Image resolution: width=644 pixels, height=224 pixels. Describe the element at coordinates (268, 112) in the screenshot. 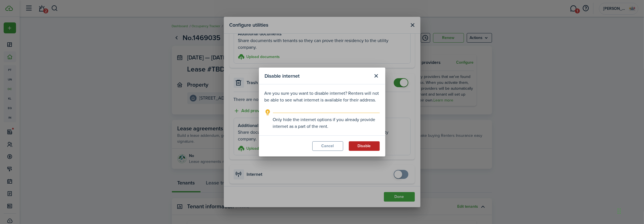

I see `i: outline` at that location.